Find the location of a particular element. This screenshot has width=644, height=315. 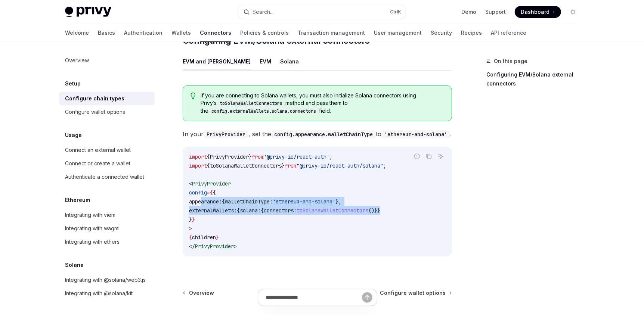

a: Policies & controls is located at coordinates (264, 33).